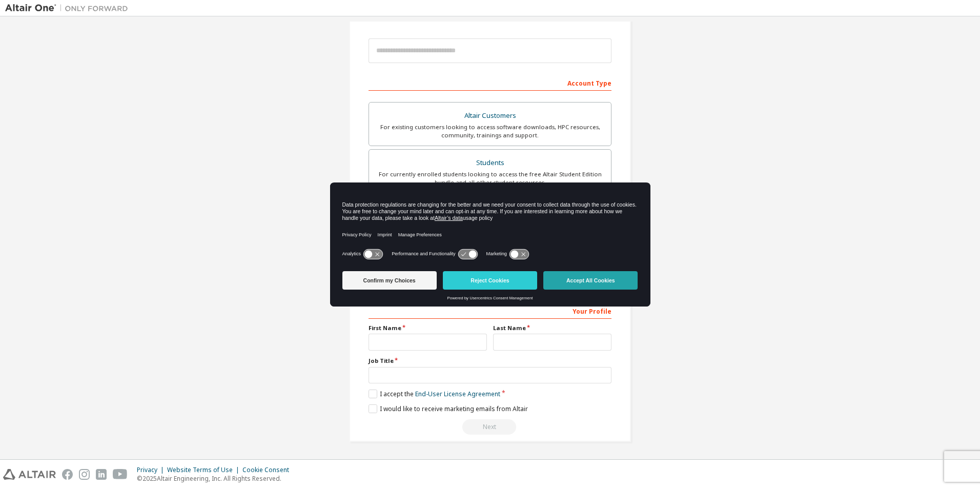 Image resolution: width=980 pixels, height=489 pixels. What do you see at coordinates (458, 394) in the screenshot?
I see `a: End-User License Agreement` at bounding box center [458, 394].